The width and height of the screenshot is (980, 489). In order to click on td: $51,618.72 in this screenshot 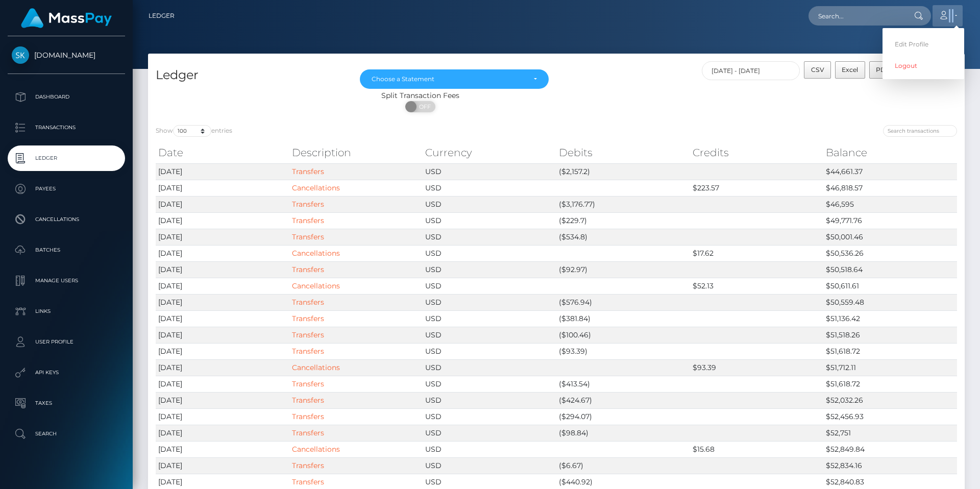, I will do `click(890, 351)`.